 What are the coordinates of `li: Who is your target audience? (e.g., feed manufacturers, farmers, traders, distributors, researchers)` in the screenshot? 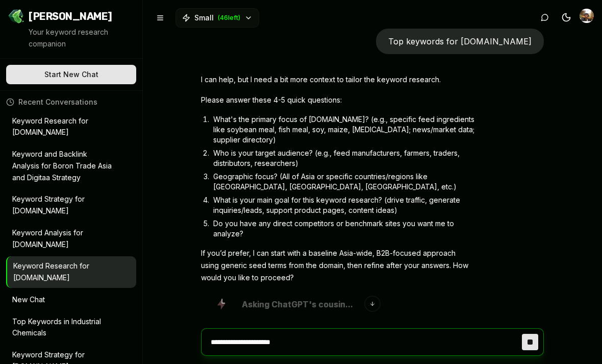 It's located at (343, 158).